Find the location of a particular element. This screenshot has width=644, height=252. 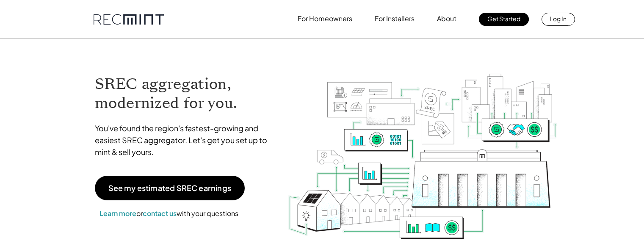

span: contact us is located at coordinates (160, 213).